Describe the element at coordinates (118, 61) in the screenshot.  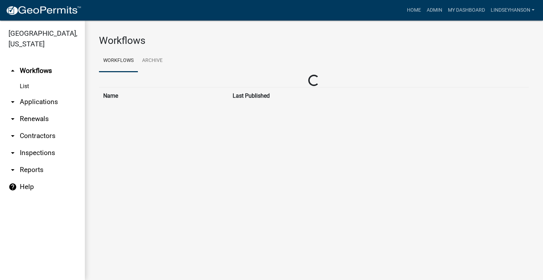
I see `a: Workflows` at that location.